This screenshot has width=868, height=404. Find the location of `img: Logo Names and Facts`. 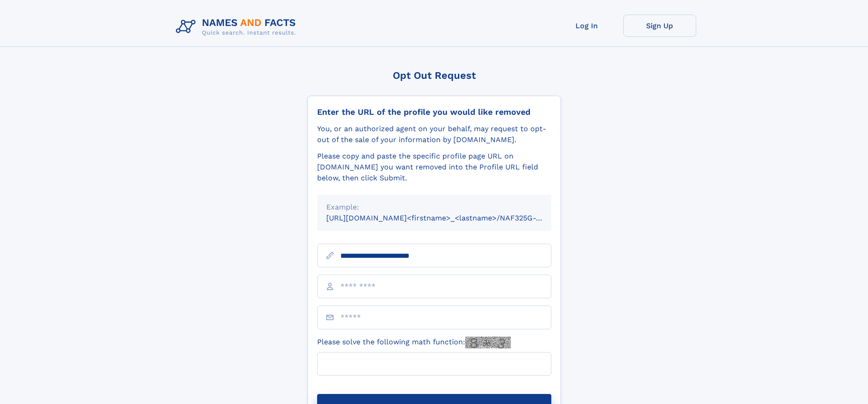

img: Logo Names and Facts is located at coordinates (238, 27).